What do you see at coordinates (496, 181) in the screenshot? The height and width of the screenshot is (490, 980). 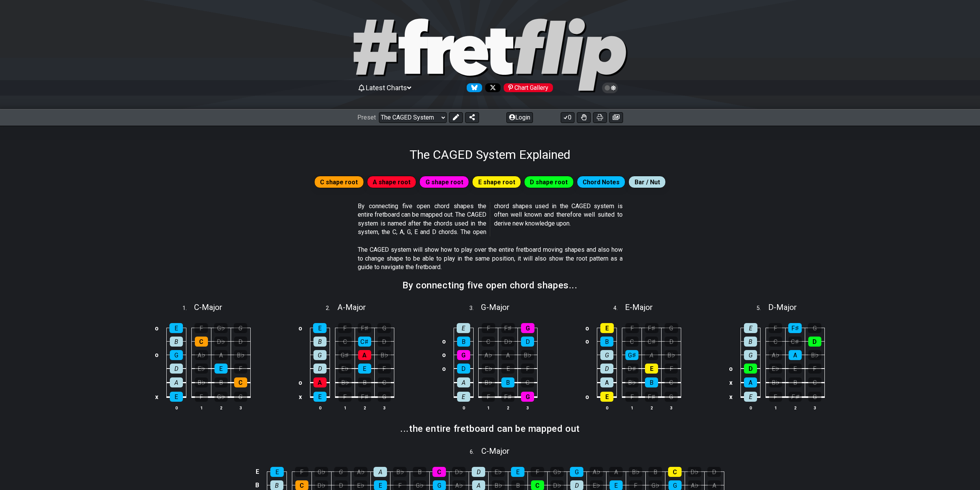 I see `span: E shape root` at bounding box center [496, 181].